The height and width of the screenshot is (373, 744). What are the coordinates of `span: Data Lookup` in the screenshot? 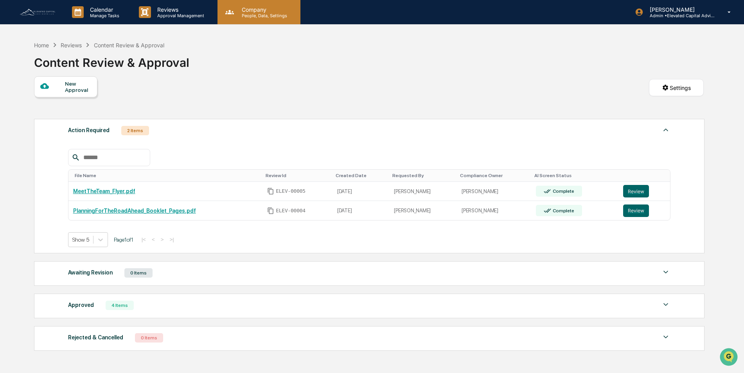 It's located at (32, 117).